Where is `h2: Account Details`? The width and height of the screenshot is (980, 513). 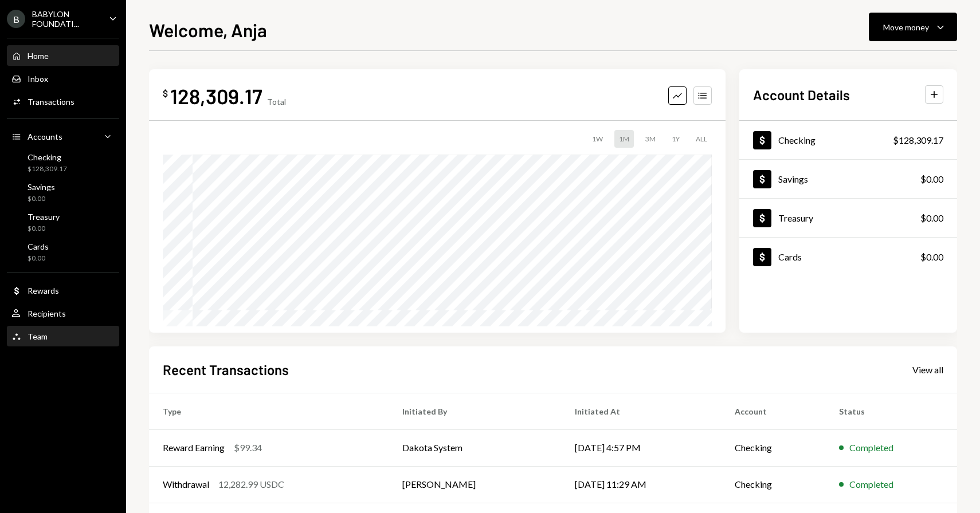 h2: Account Details is located at coordinates (801, 95).